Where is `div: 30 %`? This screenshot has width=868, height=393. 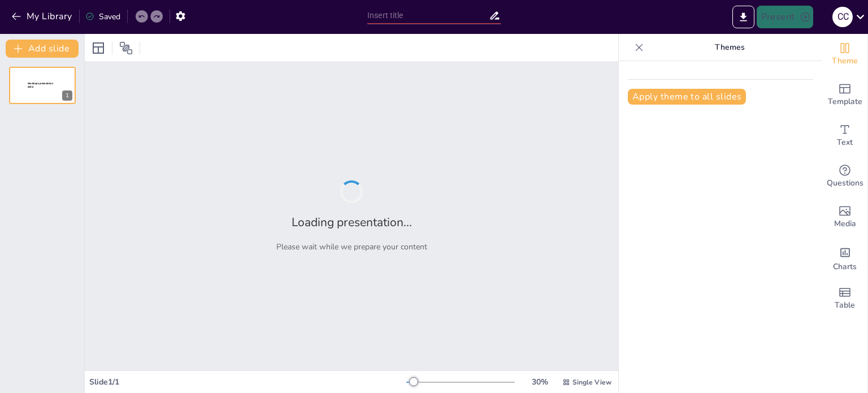 div: 30 % is located at coordinates (540, 382).